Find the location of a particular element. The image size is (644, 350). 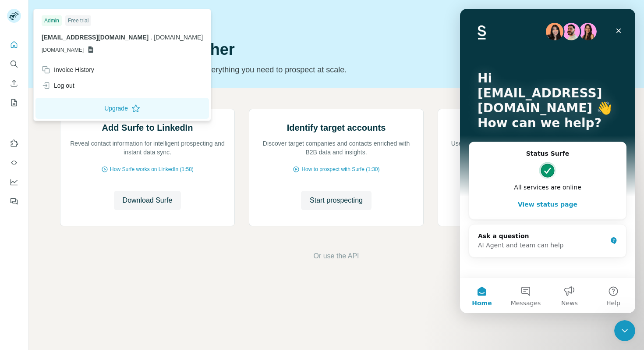

span: Download Surfe is located at coordinates (148, 200).